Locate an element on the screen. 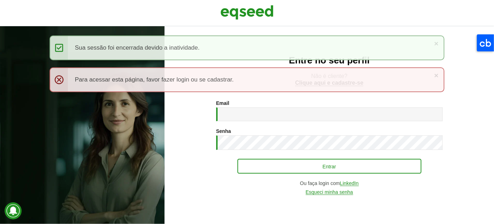 The width and height of the screenshot is (494, 224). img: EqSeed Logo is located at coordinates (247, 12).